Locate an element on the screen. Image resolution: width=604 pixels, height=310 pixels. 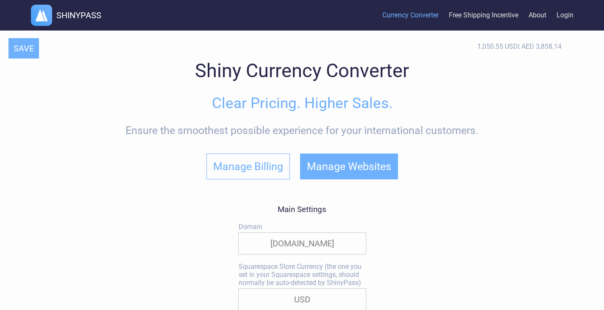
a: Currency Converter is located at coordinates (411, 15).